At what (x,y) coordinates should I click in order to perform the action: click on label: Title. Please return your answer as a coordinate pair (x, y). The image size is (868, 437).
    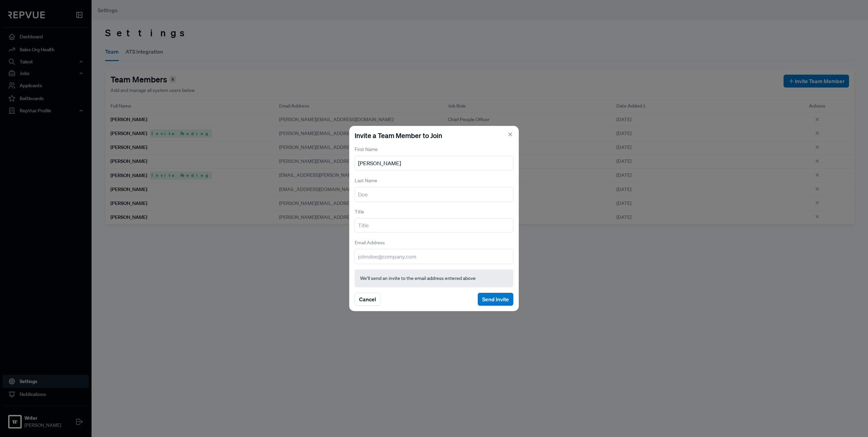
    Looking at the image, I should click on (360, 212).